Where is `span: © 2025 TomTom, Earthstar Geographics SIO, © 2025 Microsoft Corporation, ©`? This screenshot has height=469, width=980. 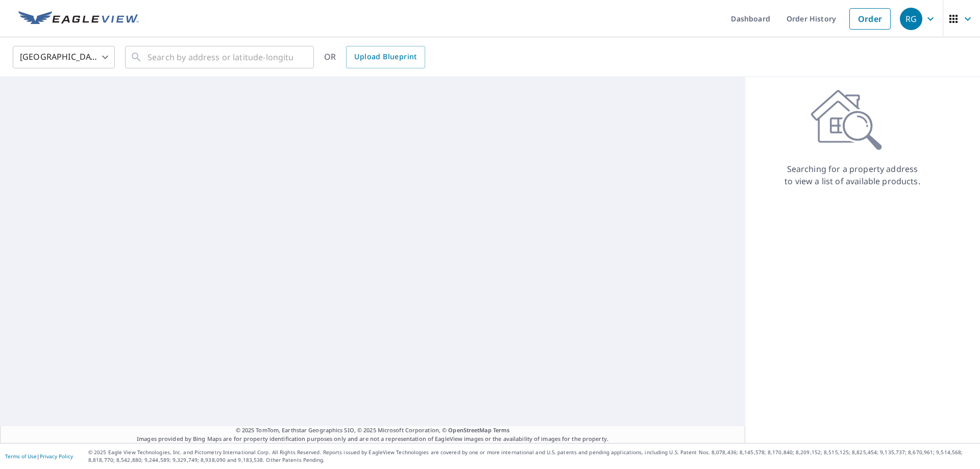
span: © 2025 TomTom, Earthstar Geographics SIO, © 2025 Microsoft Corporation, © is located at coordinates (373, 430).